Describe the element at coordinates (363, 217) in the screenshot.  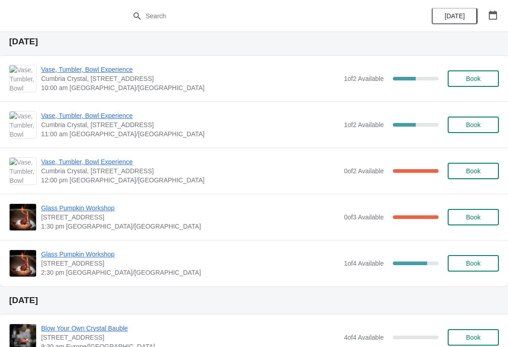
I see `span: 0 of 3 Available` at that location.